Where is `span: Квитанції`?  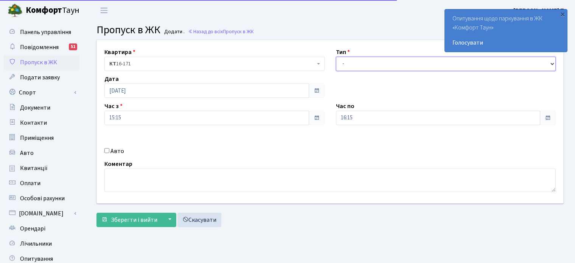
span: Квитанції is located at coordinates (34, 168).